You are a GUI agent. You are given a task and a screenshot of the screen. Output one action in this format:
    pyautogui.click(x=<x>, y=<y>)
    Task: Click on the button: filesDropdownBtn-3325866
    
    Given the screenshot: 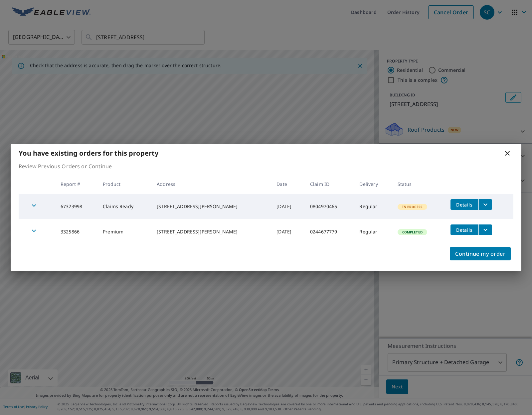 What is the action you would take?
    pyautogui.click(x=485, y=230)
    